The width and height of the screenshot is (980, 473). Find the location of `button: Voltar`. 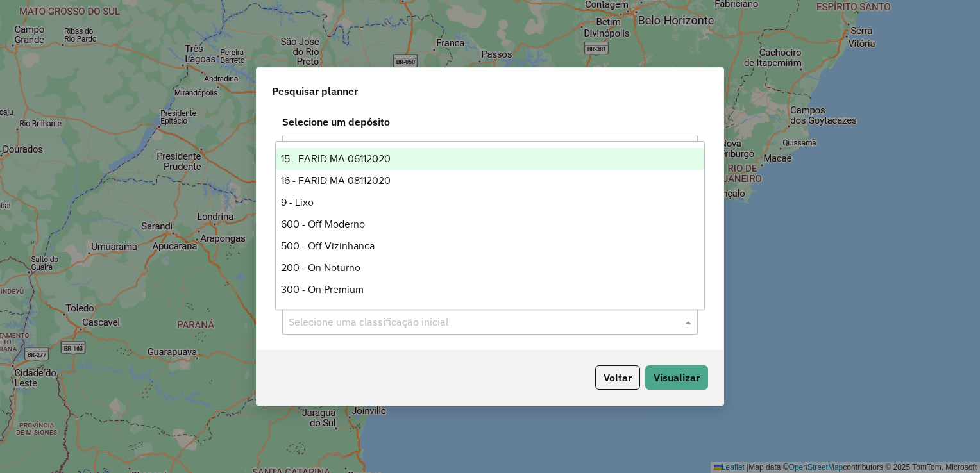

button: Voltar is located at coordinates (618, 378).